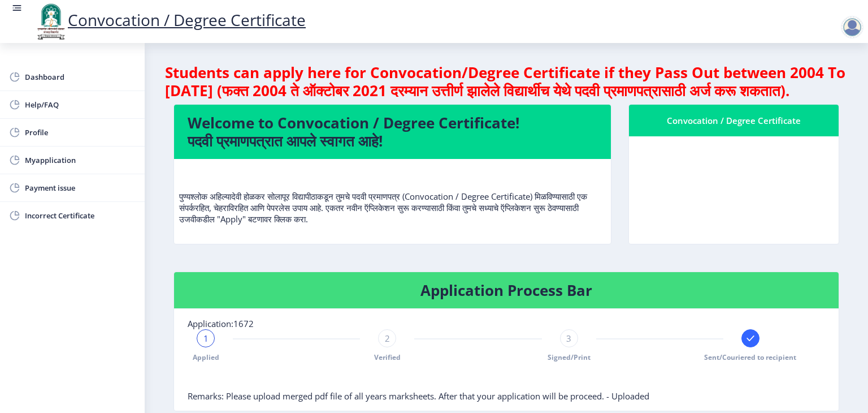 This screenshot has height=413, width=868. What do you see at coordinates (418, 396) in the screenshot?
I see `span: Remarks: Please upload merged pdf file of all years marksheets. After that your application will ...` at bounding box center [418, 396].